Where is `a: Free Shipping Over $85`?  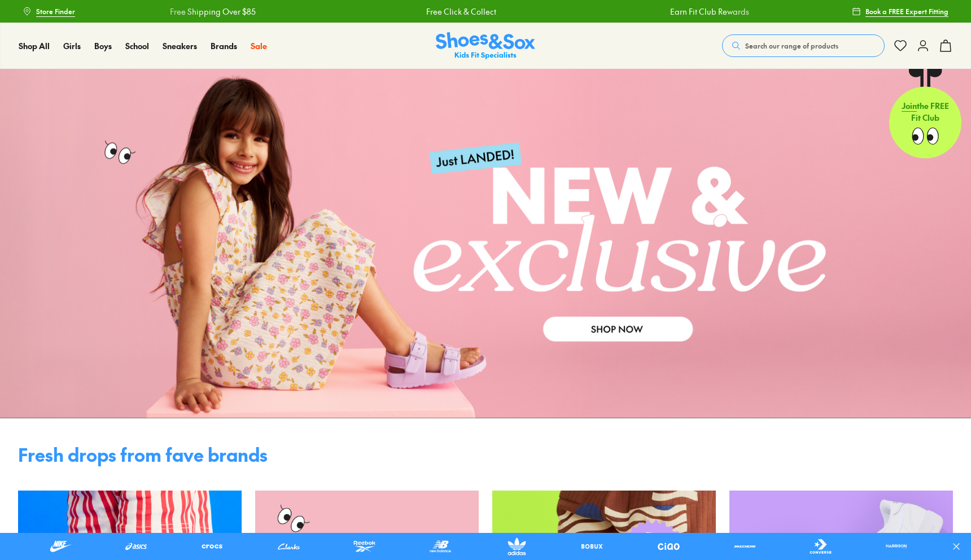 a: Free Shipping Over $85 is located at coordinates (211, 11).